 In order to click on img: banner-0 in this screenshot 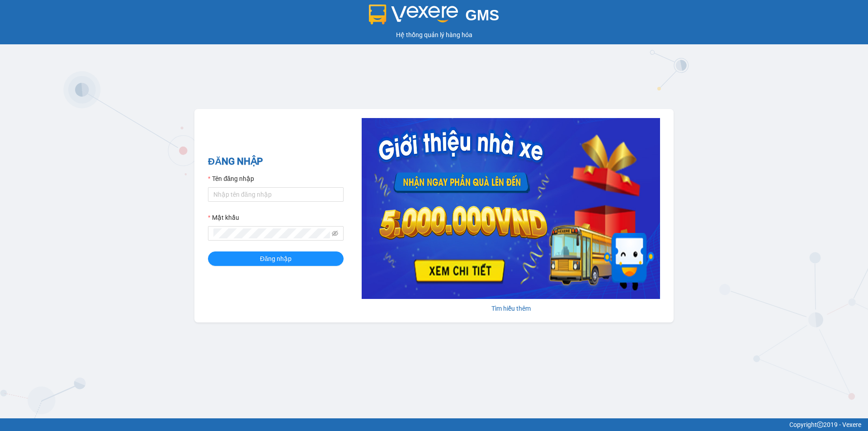, I will do `click(511, 209)`.